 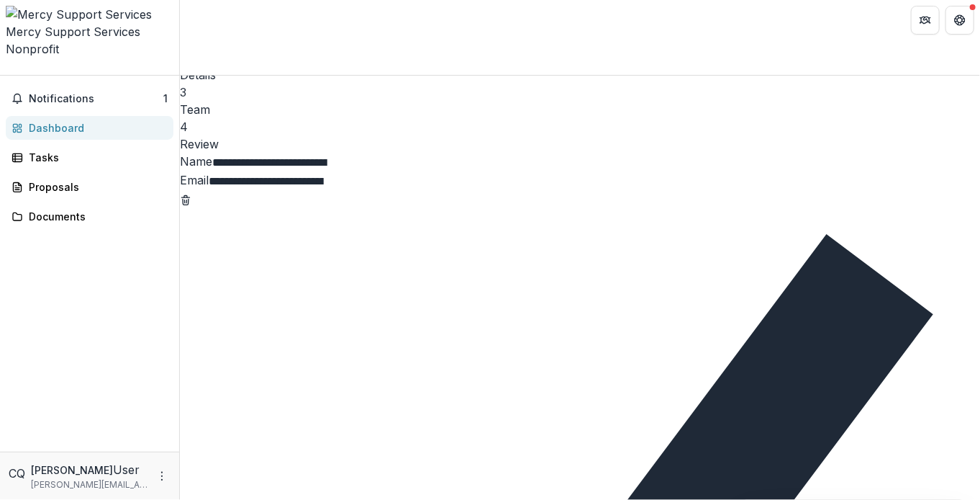 I want to click on a: Tasks, so click(x=90, y=157).